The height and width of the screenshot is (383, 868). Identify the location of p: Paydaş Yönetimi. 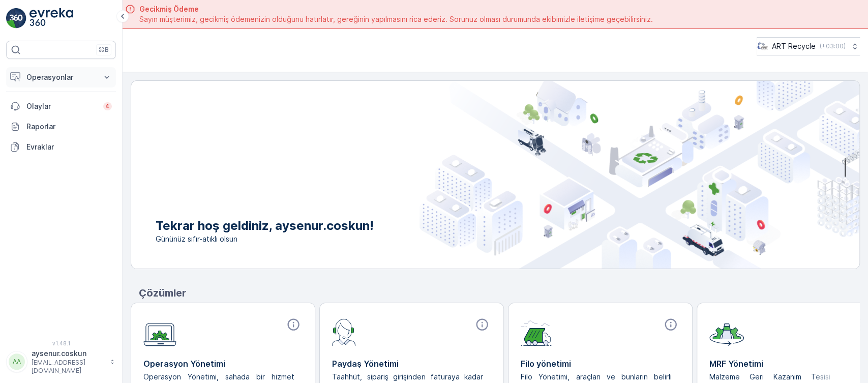
(412, 364).